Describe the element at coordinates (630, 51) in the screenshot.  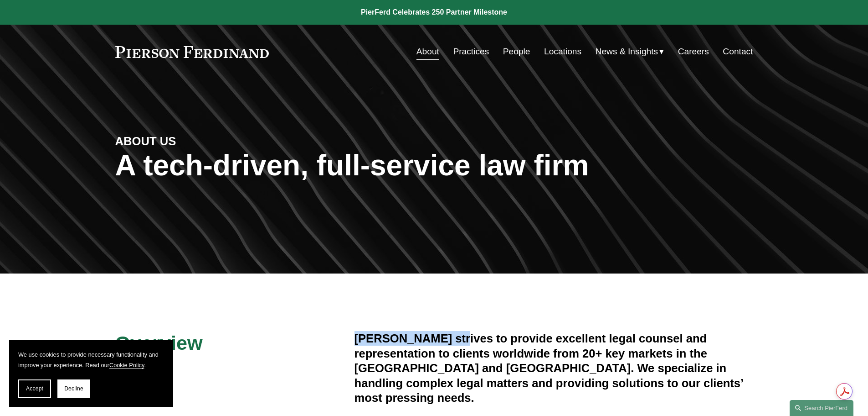
I see `a: folder dropdown` at that location.